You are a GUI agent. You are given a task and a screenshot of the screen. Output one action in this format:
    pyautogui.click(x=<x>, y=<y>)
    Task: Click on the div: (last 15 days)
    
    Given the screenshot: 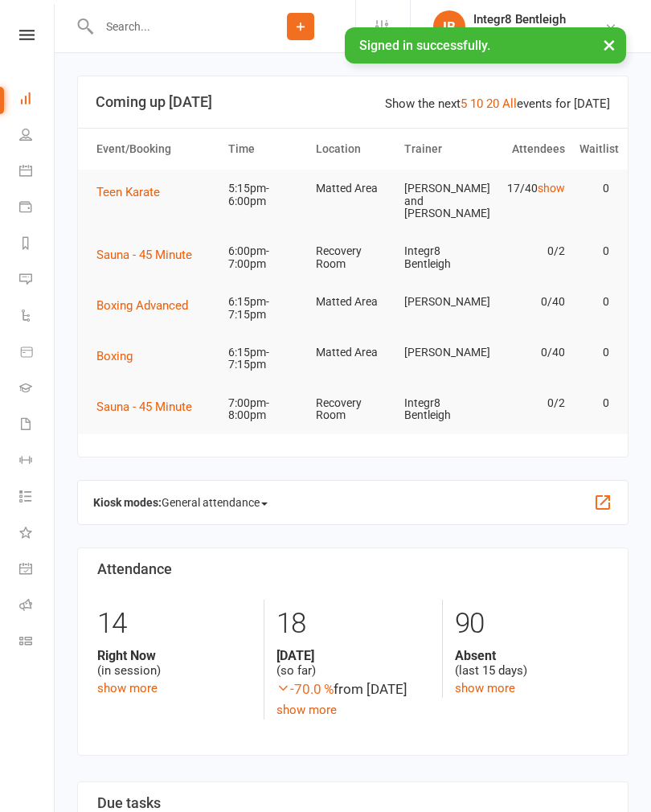 What is the action you would take?
    pyautogui.click(x=531, y=663)
    